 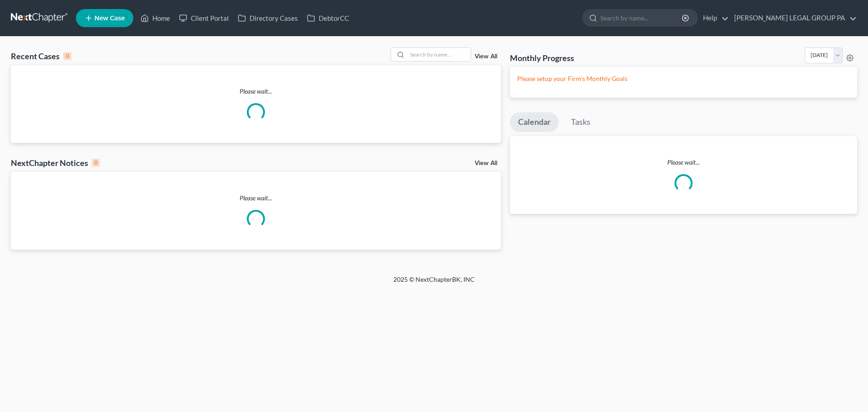 I want to click on a: Client Portal, so click(x=204, y=18).